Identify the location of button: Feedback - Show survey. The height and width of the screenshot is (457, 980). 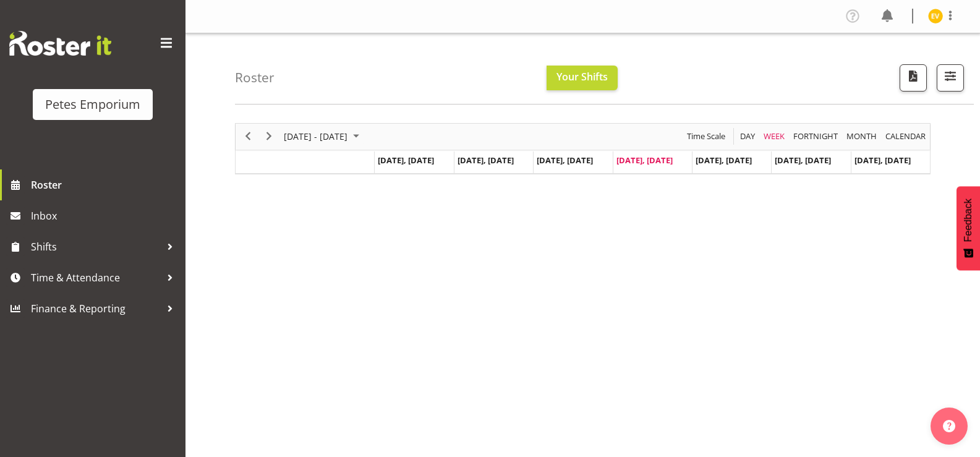
(968, 228).